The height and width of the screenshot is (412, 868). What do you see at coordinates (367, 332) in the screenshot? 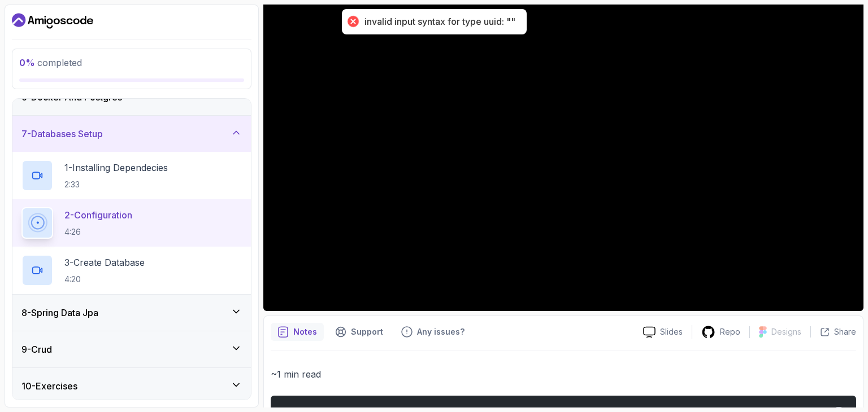
I see `p: Support` at bounding box center [367, 332].